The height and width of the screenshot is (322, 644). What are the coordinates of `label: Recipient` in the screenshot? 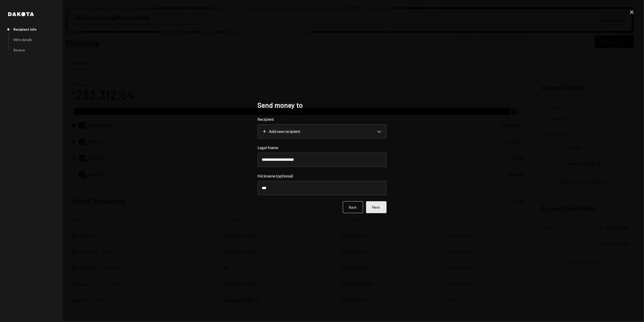 It's located at (322, 119).